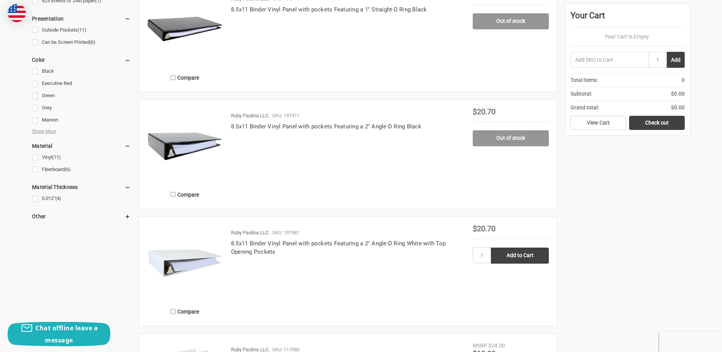 Image resolution: width=722 pixels, height=352 pixels. What do you see at coordinates (683, 80) in the screenshot?
I see `span: 0` at bounding box center [683, 80].